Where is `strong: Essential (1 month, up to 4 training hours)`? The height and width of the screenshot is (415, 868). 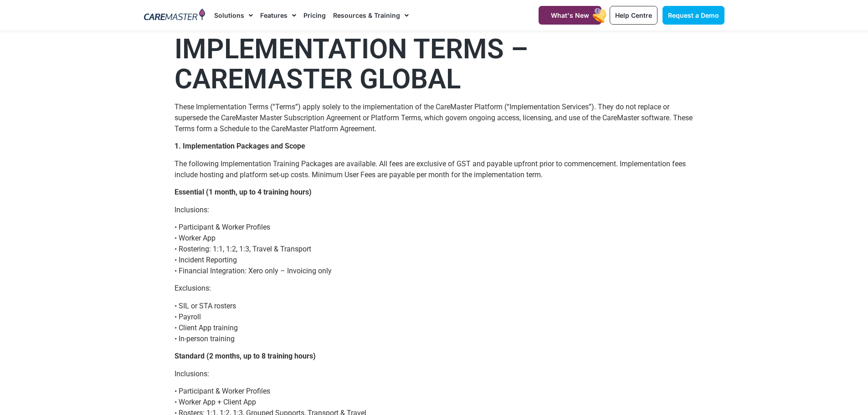 strong: Essential (1 month, up to 4 training hours) is located at coordinates (243, 192).